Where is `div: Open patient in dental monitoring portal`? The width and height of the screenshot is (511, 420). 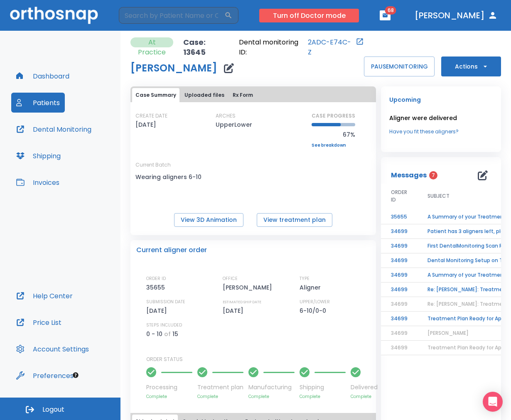
div: Open patient in dental monitoring portal is located at coordinates (301, 47).